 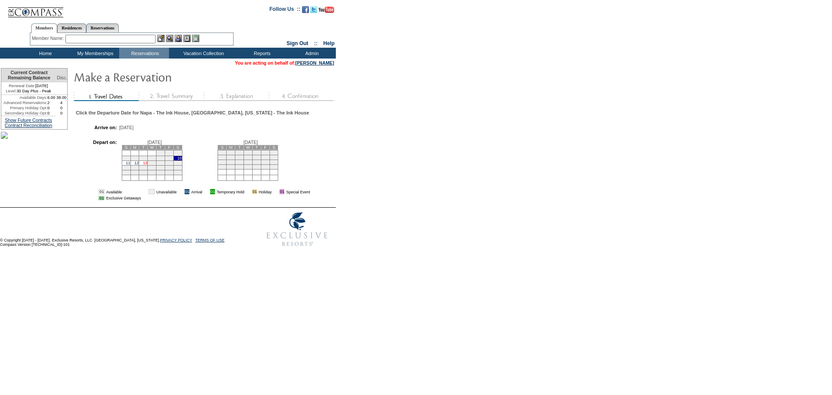 I want to click on img: Become our fan on Facebook, so click(x=306, y=10).